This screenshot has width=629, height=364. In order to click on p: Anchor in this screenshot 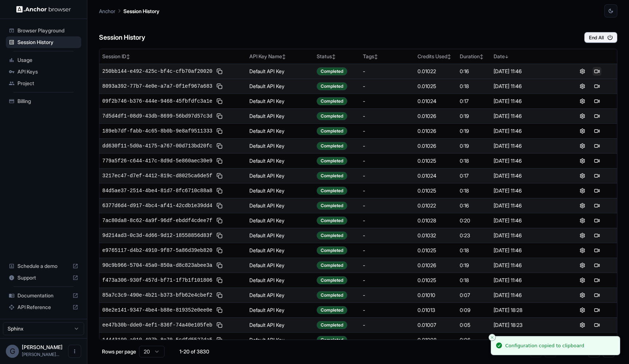, I will do `click(107, 11)`.